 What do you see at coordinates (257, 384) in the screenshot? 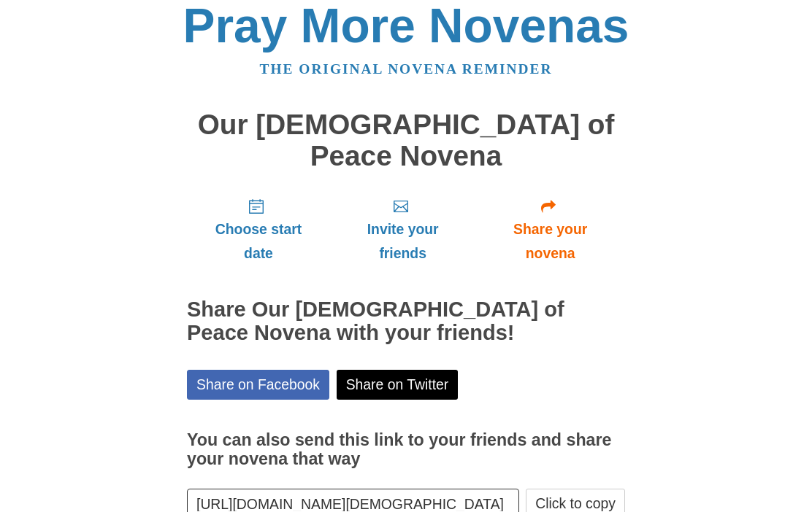
I see `a: Share on Facebook` at bounding box center [257, 384].